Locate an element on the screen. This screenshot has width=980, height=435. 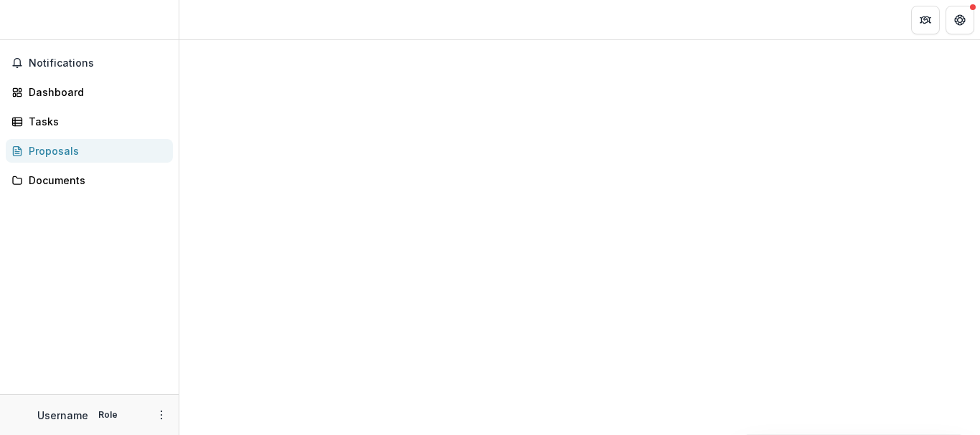
p: Role is located at coordinates (108, 415).